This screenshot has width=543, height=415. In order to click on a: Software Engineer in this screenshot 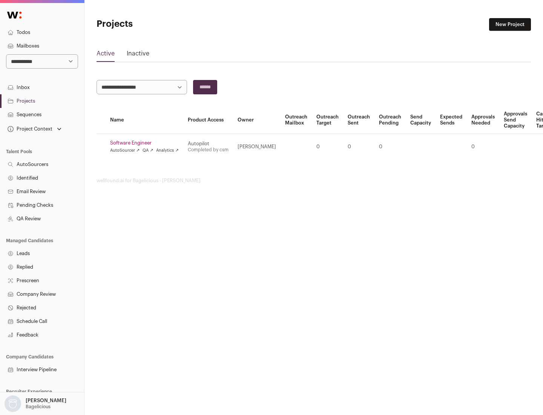, I will do `click(144, 143)`.